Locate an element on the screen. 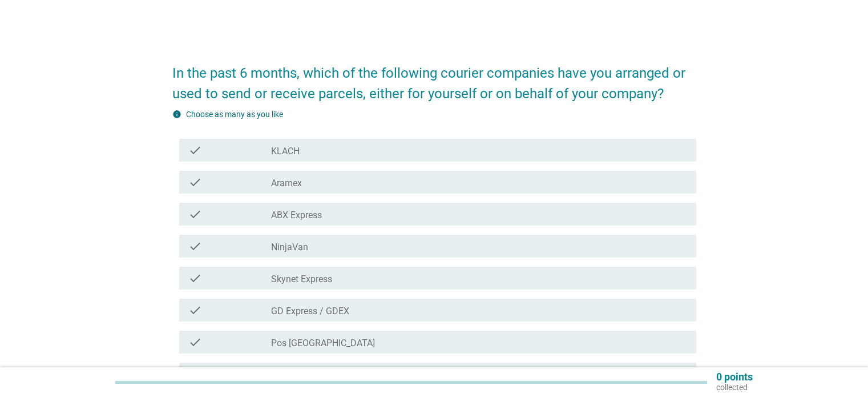 The height and width of the screenshot is (397, 868). label: ABX Express is located at coordinates (296, 216).